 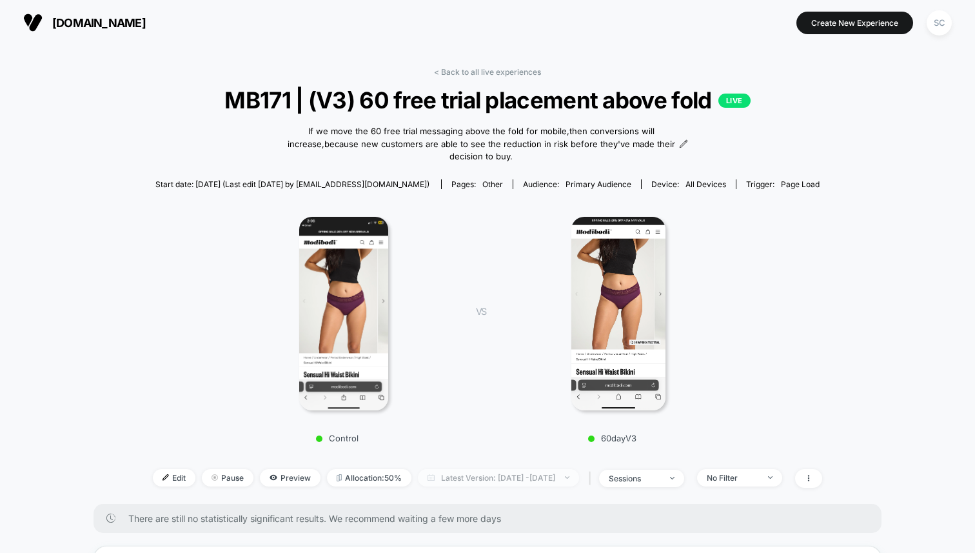 I want to click on img: 60dayV3 main, so click(x=619, y=313).